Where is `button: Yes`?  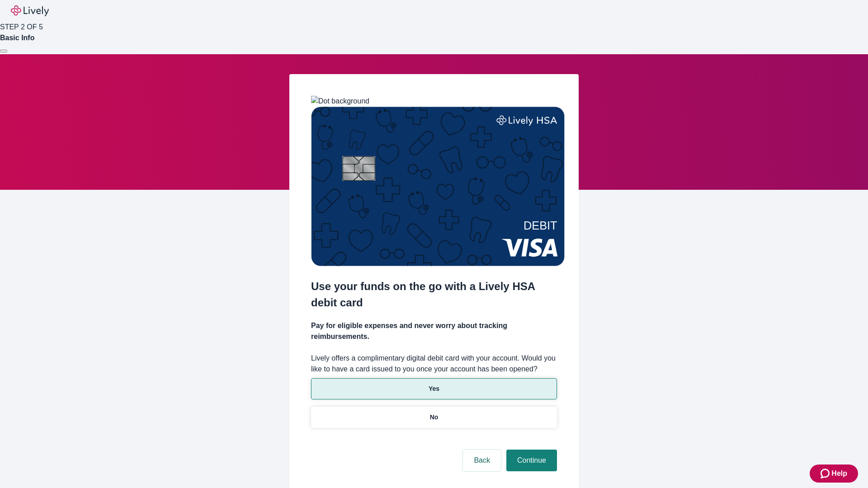
button: Yes is located at coordinates (434, 388).